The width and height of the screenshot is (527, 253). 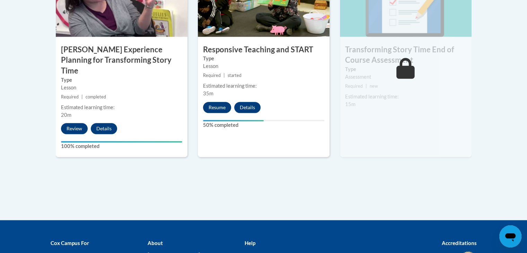 I want to click on span: started, so click(x=235, y=75).